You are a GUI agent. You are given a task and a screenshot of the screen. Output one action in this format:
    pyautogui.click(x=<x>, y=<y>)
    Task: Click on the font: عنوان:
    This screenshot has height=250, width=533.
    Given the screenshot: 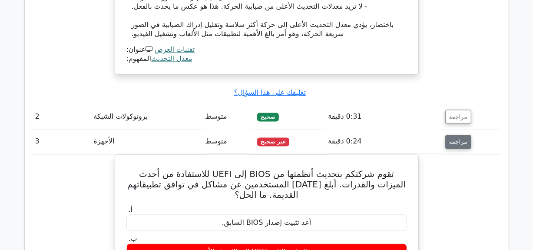 What is the action you would take?
    pyautogui.click(x=136, y=49)
    